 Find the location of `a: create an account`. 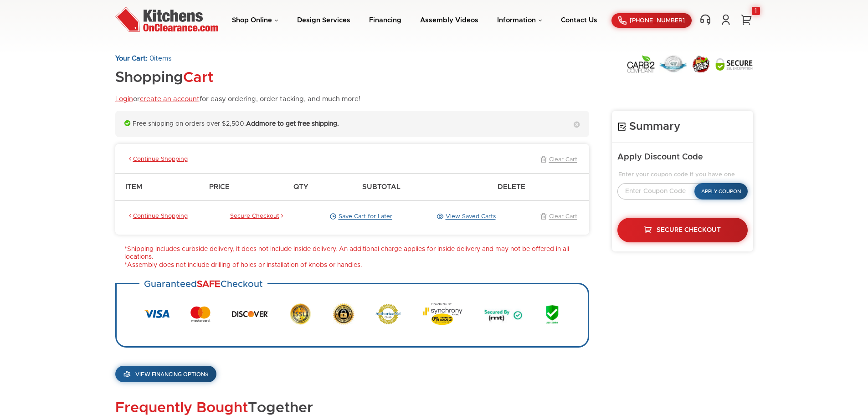

a: create an account is located at coordinates (170, 99).